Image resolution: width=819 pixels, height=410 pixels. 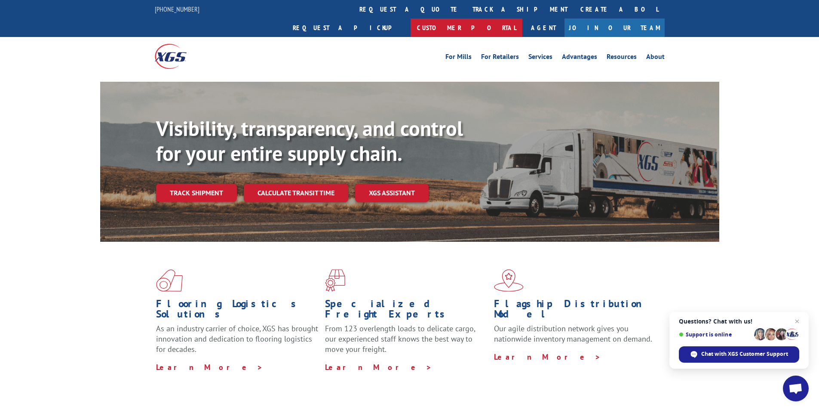 What do you see at coordinates (622, 58) in the screenshot?
I see `a: Resources` at bounding box center [622, 58].